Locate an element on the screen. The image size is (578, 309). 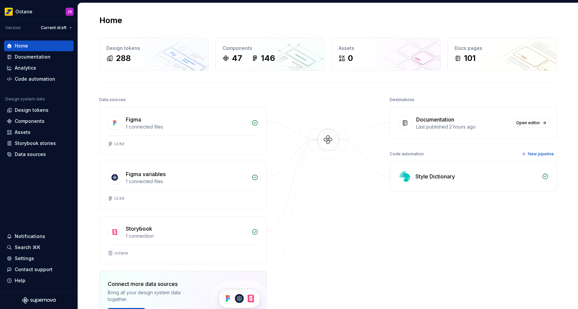
button: Search ⌘K is located at coordinates (39, 247).